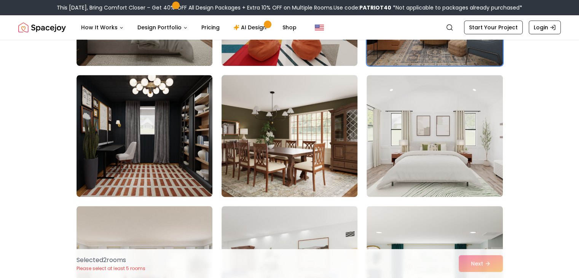 The width and height of the screenshot is (579, 278). I want to click on a: Spacejoy, so click(42, 27).